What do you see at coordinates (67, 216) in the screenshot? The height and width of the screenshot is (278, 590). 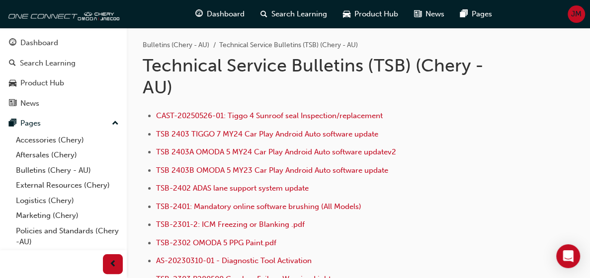 I see `a: Marketing (Chery)` at bounding box center [67, 216].